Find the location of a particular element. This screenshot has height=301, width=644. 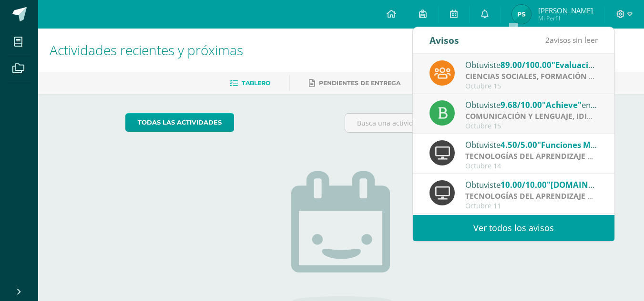

span: "Evaluación final" is located at coordinates (587, 65).